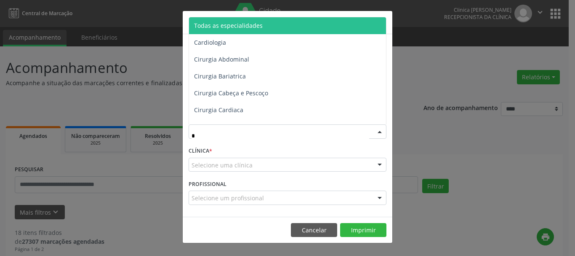  I want to click on span: Todas as especialidades, so click(228, 25).